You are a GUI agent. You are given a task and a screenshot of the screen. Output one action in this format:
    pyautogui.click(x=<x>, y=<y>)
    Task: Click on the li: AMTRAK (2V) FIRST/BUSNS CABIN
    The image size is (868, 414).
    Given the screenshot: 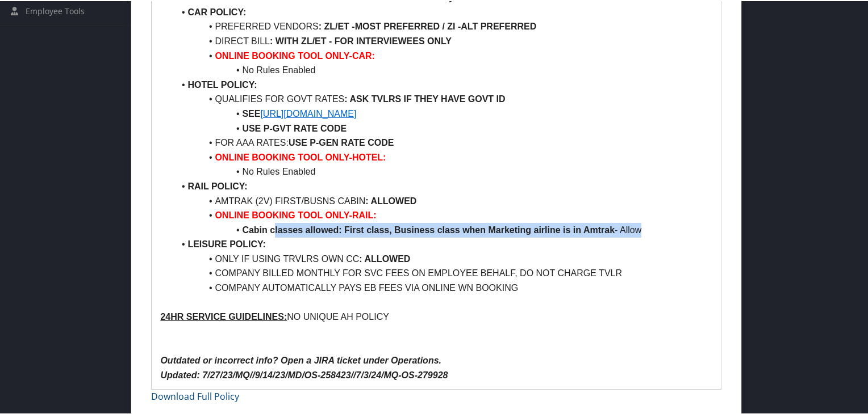 What is the action you would take?
    pyautogui.click(x=442, y=201)
    